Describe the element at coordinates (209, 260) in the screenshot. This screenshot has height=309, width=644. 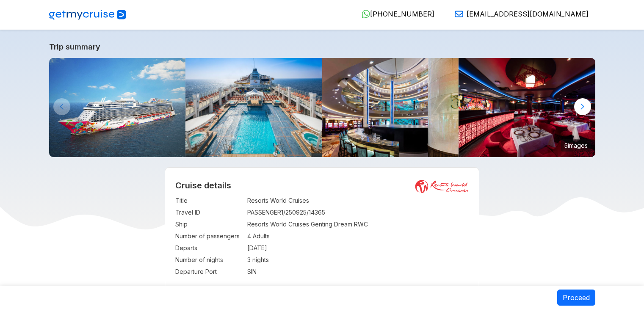
I see `td: Number of nights` at that location.